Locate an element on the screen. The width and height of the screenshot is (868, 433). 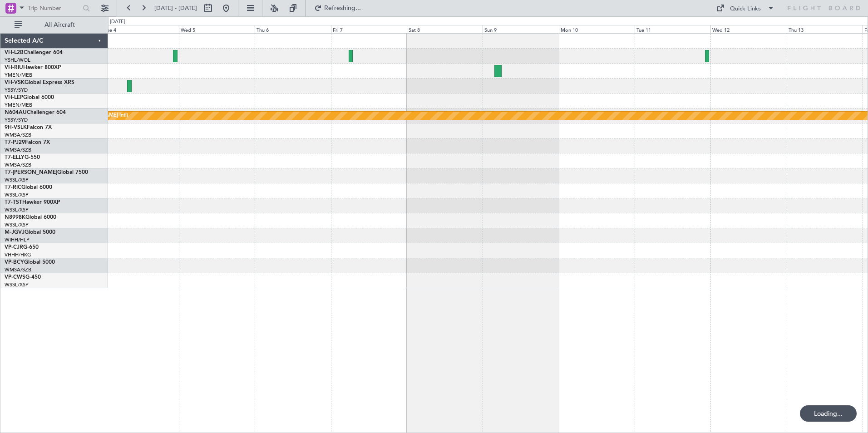
div: Sun 9 is located at coordinates (520, 29).